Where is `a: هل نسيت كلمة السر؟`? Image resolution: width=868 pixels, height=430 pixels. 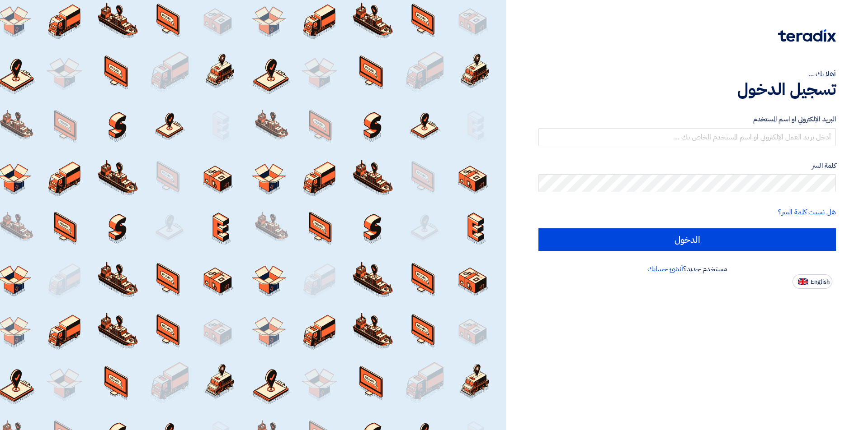
a: هل نسيت كلمة السر؟ is located at coordinates (807, 212).